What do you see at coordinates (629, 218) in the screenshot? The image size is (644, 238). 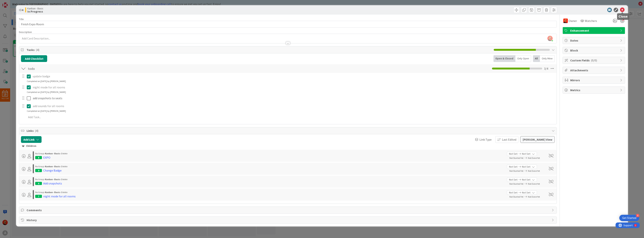 I see `div: Get Started` at bounding box center [629, 218].